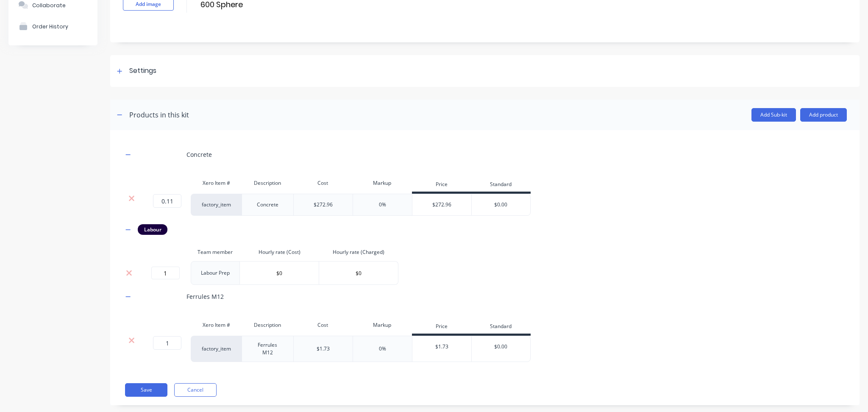 This screenshot has width=868, height=412. What do you see at coordinates (359, 252) in the screenshot?
I see `th: Hourly rate (Charged)` at bounding box center [359, 252].